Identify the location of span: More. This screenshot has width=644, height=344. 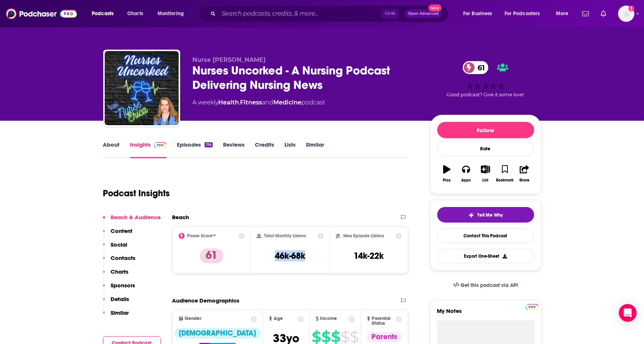
(562, 14).